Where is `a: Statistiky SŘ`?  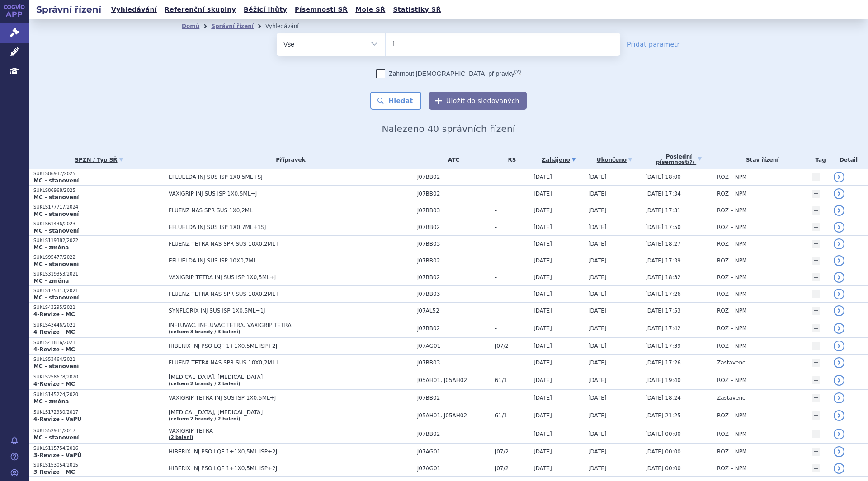 a: Statistiky SŘ is located at coordinates (417, 10).